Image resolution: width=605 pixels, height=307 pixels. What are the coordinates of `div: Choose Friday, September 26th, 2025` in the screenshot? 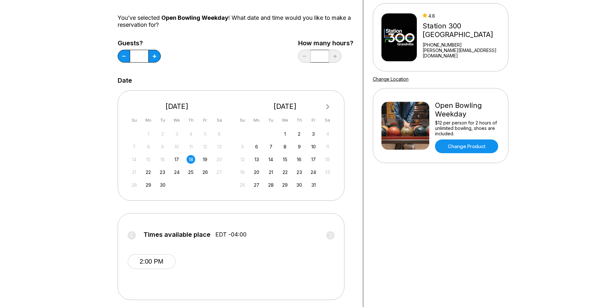 It's located at (205, 172).